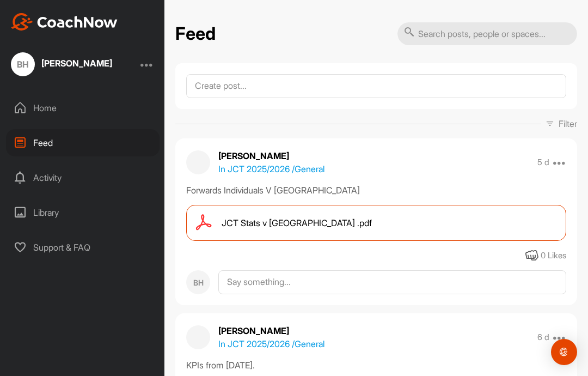 This screenshot has width=588, height=376. I want to click on p: 6 d, so click(543, 338).